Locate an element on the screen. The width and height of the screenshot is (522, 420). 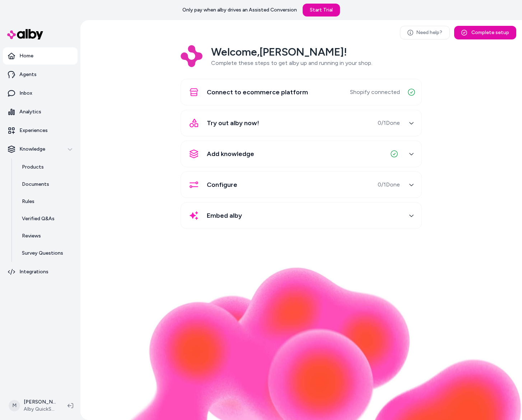
a: Reviews is located at coordinates (46, 236).